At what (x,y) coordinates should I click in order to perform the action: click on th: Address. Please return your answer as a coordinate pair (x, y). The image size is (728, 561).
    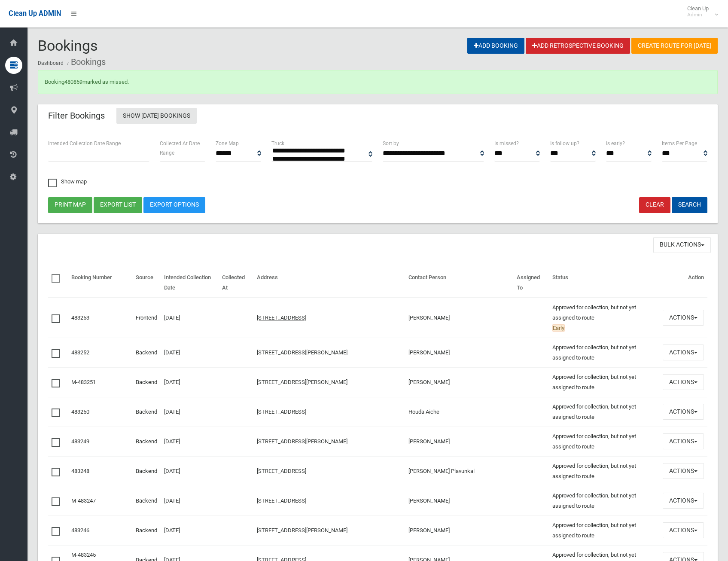
    Looking at the image, I should click on (329, 283).